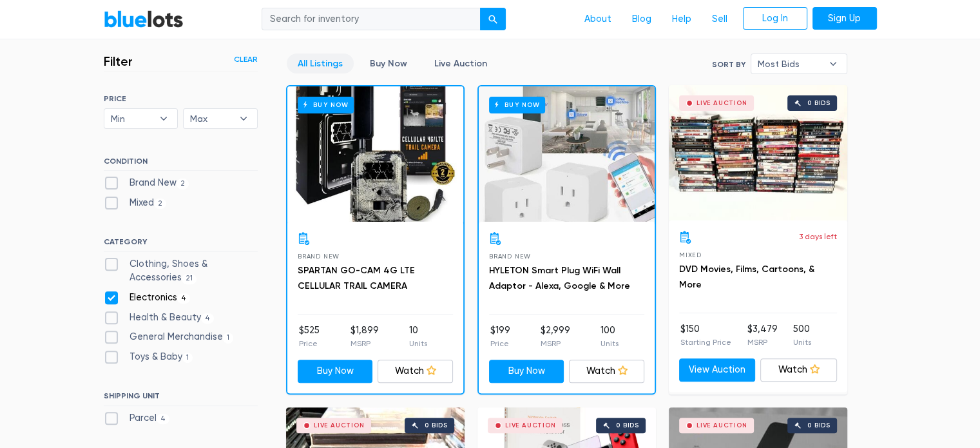  Describe the element at coordinates (747, 276) in the screenshot. I see `a: DVD Movies, Films, Cartoons, & More` at that location.